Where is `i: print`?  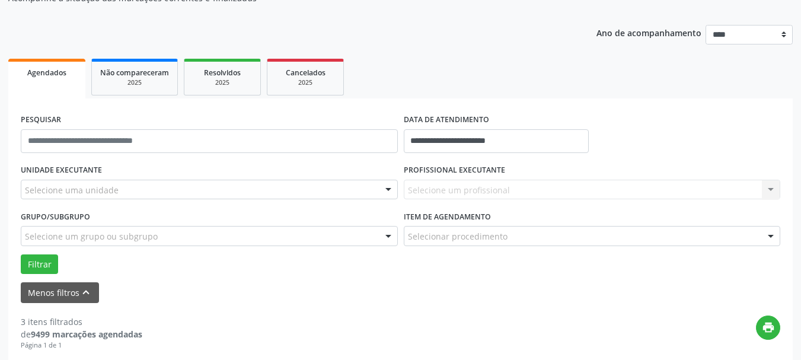
i: print is located at coordinates (768, 327).